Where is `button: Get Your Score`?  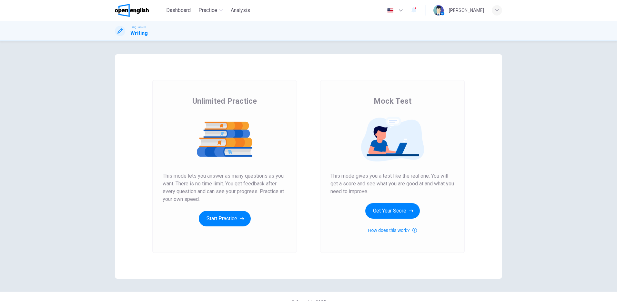 button: Get Your Score is located at coordinates (392, 211).